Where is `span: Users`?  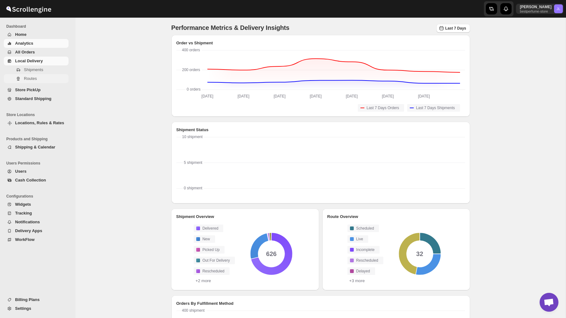
span: Users is located at coordinates (21, 171).